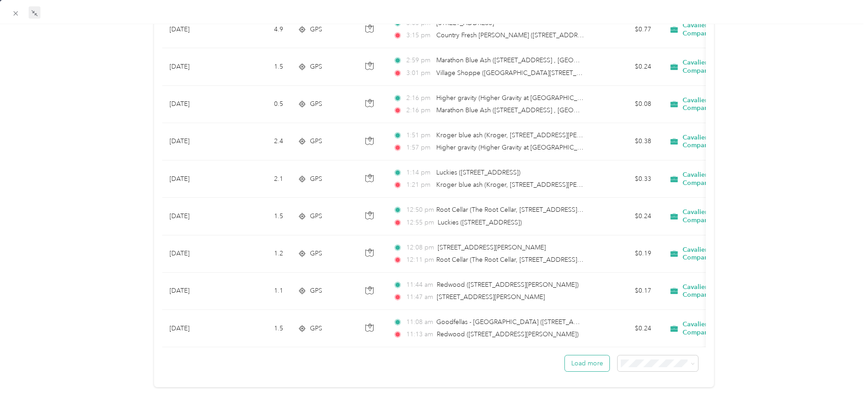  I want to click on td: 0.5, so click(260, 104).